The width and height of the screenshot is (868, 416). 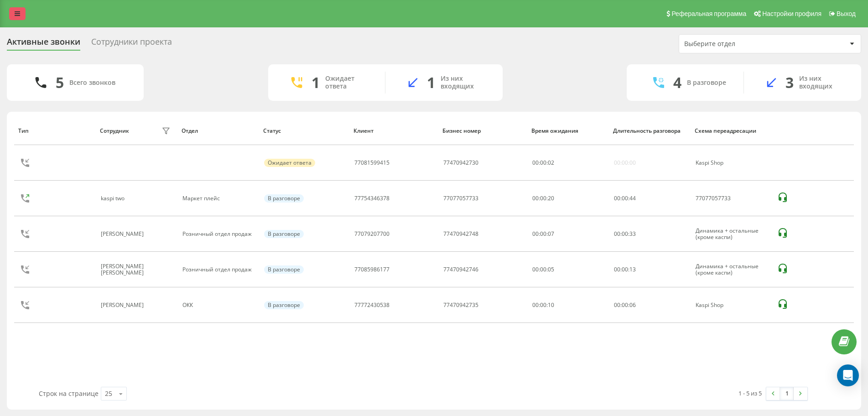 I want to click on div: 25, so click(x=108, y=394).